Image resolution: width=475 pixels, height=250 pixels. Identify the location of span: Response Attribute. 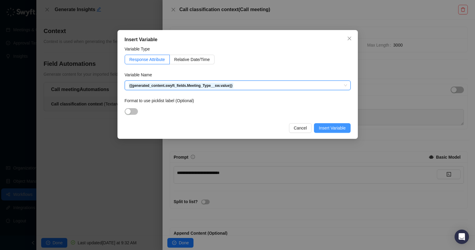
(147, 60).